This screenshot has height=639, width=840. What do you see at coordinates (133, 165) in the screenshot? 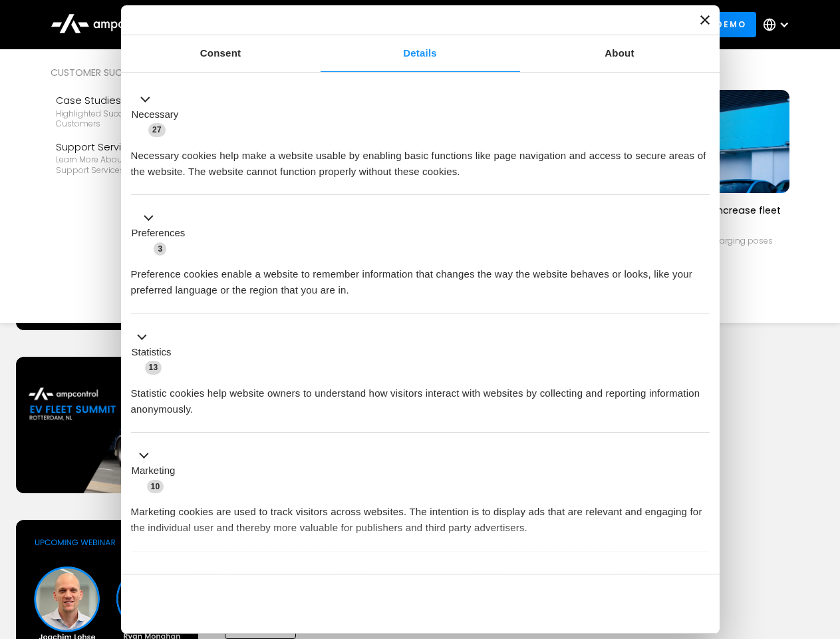
I see `div: Learn more about Ampcontrol’s support services` at bounding box center [133, 165].